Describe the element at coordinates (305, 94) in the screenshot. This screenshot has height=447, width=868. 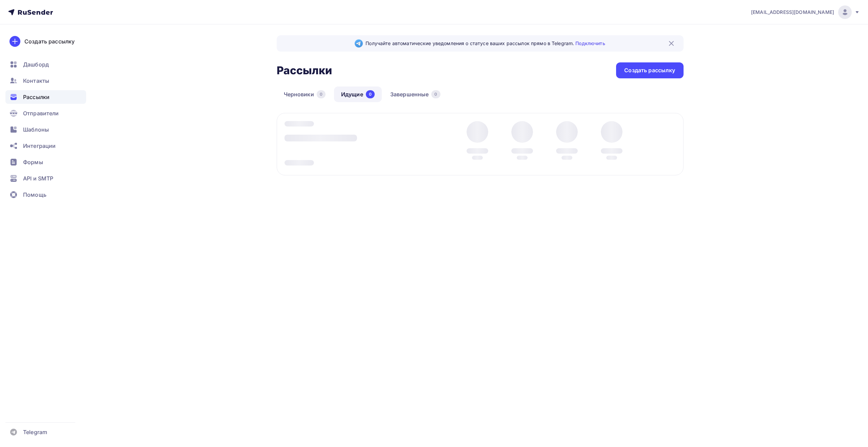
I see `a: Черновики0` at that location.